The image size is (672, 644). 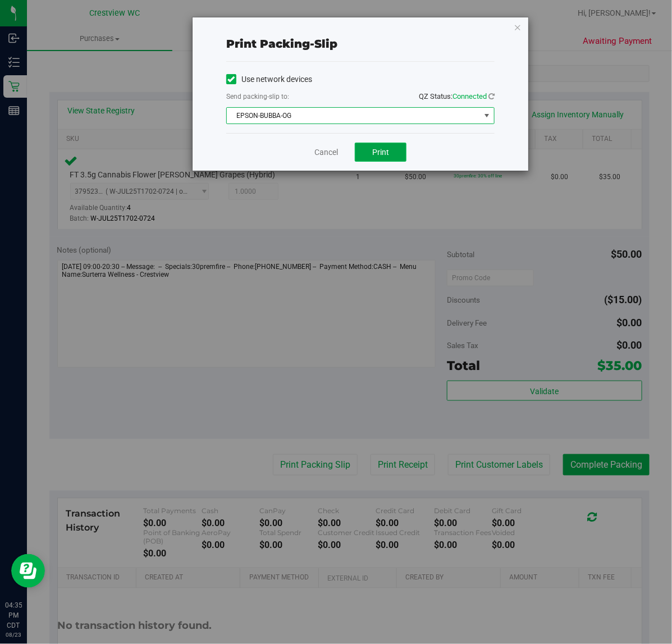 What do you see at coordinates (381, 152) in the screenshot?
I see `span: Print` at bounding box center [381, 152].